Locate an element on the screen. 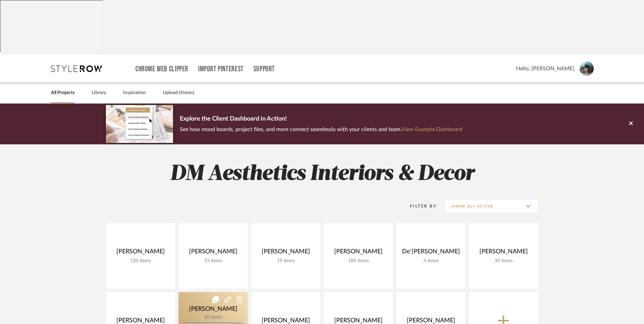 The width and height of the screenshot is (644, 324). a: Chrome Web Clipper is located at coordinates (162, 69).